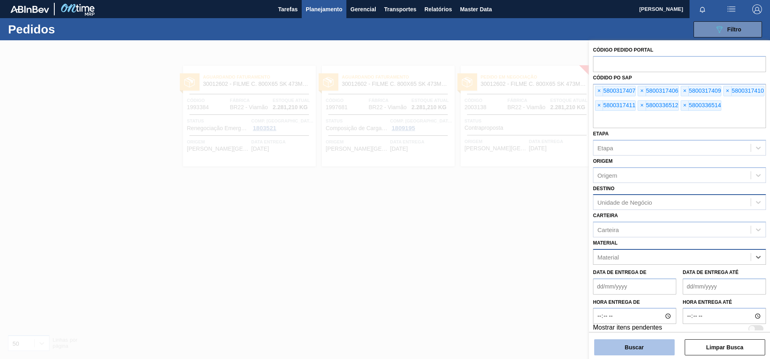  What do you see at coordinates (607, 175) in the screenshot?
I see `div: Origem` at bounding box center [607, 175].